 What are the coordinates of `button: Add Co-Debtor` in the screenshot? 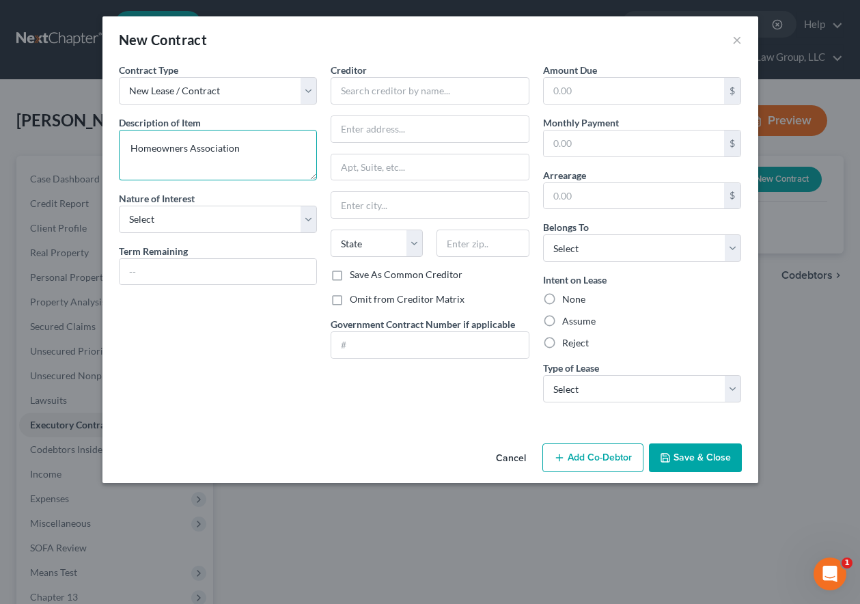 It's located at (593, 458).